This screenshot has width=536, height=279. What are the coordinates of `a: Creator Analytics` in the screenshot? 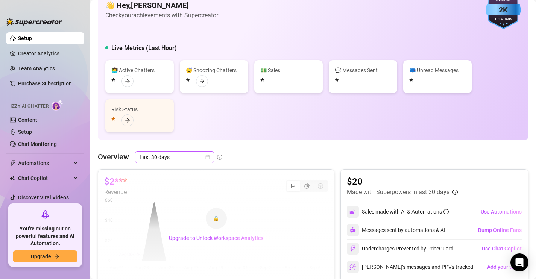 It's located at (48, 53).